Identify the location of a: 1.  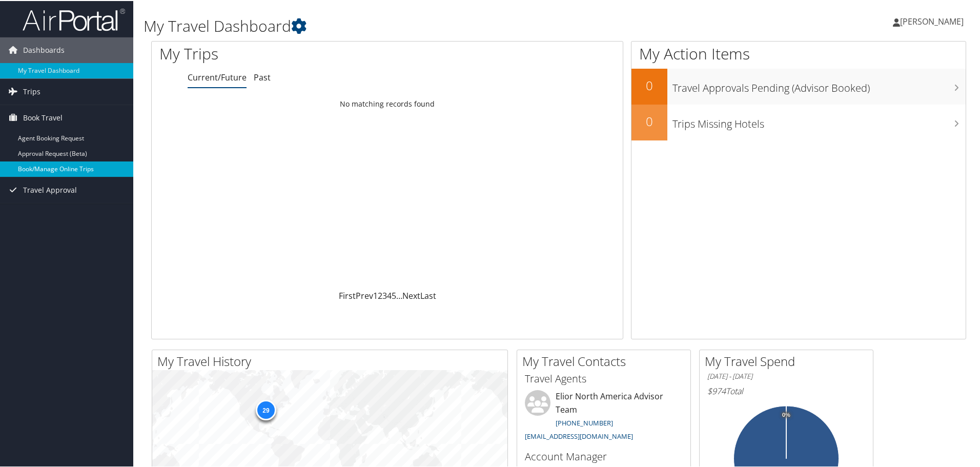
(375, 295).